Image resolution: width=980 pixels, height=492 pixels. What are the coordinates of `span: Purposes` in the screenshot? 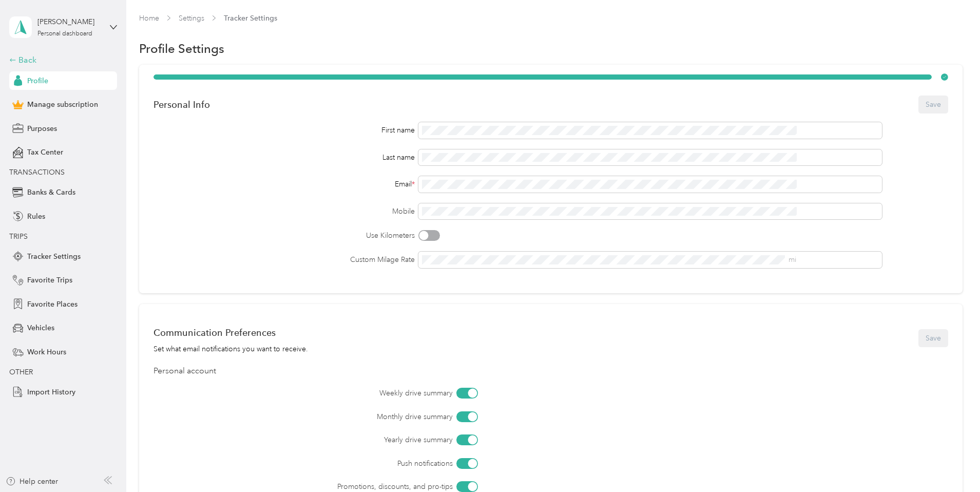 It's located at (42, 129).